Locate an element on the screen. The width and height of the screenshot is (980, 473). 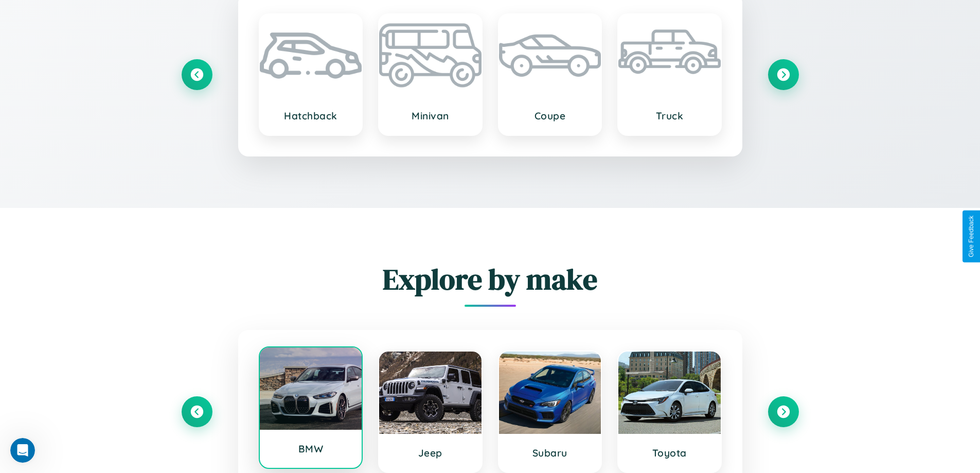
h3: Jeep is located at coordinates (430, 453).